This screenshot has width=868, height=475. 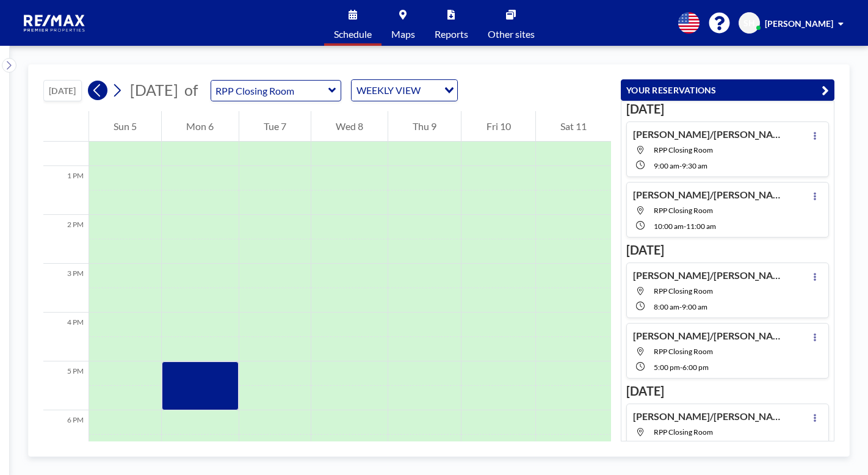 What do you see at coordinates (66, 288) in the screenshot?
I see `div: 3 PM` at bounding box center [66, 288].